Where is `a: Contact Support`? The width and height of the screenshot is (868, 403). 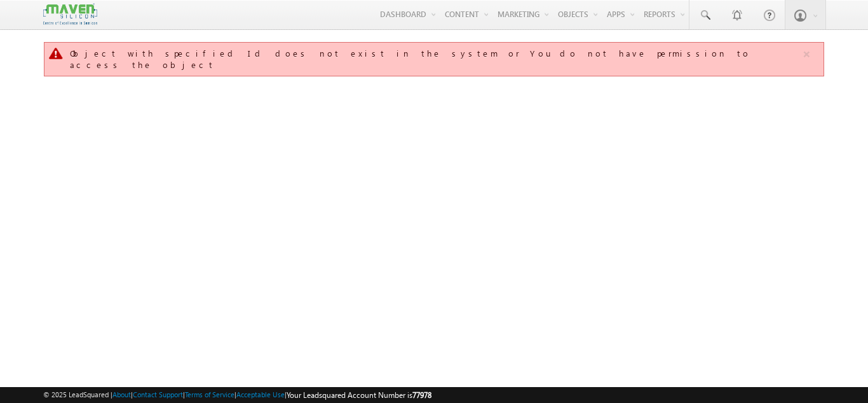 a: Contact Support is located at coordinates (158, 394).